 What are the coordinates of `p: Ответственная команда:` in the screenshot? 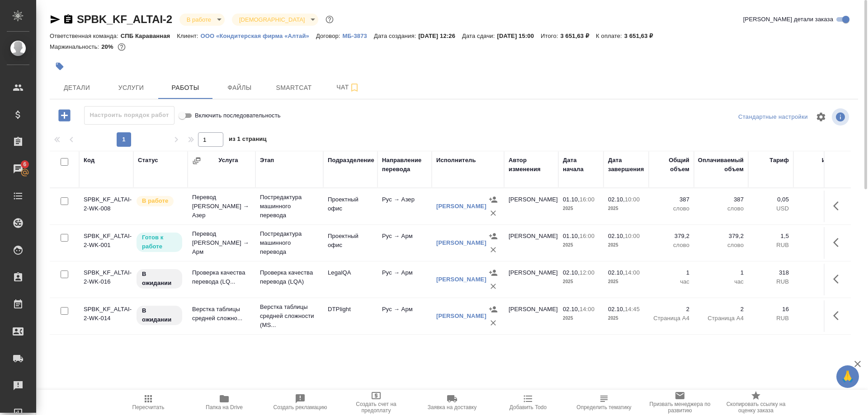 It's located at (85, 36).